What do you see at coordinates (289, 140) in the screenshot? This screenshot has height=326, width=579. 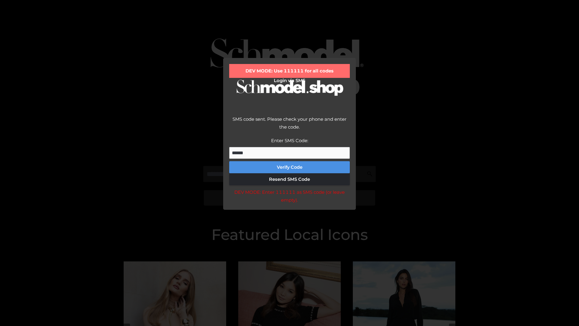 I see `label: Enter SMS Code:` at bounding box center [289, 140].